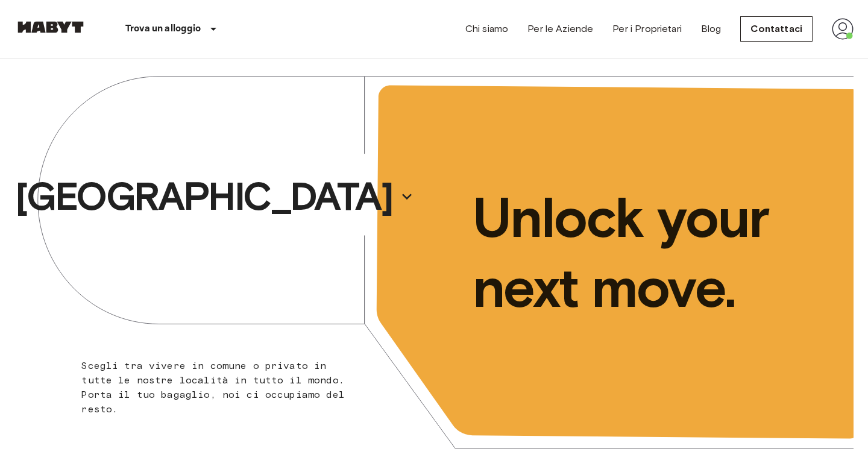  What do you see at coordinates (487, 29) in the screenshot?
I see `a: Chi siamo` at bounding box center [487, 29].